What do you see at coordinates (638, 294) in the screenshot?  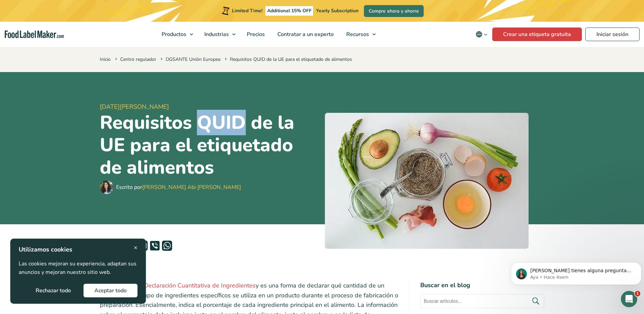 I see `span: 1` at bounding box center [638, 294].